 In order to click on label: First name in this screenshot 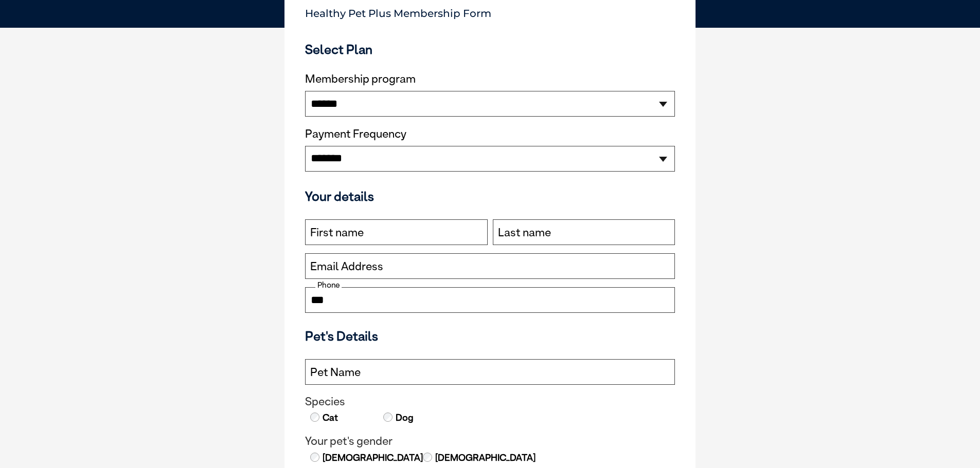, I will do `click(337, 233)`.